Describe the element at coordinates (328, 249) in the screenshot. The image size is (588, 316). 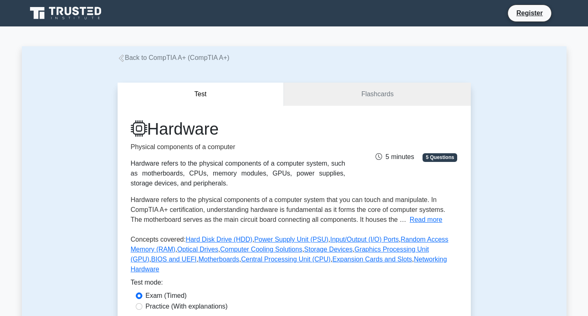
I see `a: Storage Devices` at that location.